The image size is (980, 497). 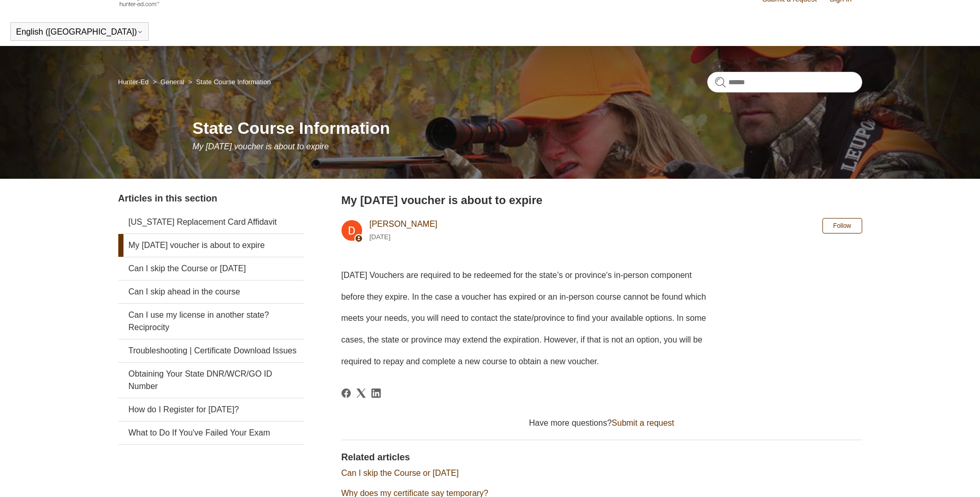 What do you see at coordinates (346, 393) in the screenshot?
I see `a: Facebook` at bounding box center [346, 393].